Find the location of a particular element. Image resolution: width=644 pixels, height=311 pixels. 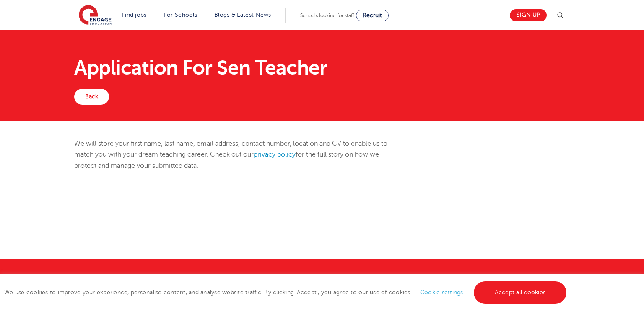

a: Accept all cookies is located at coordinates (521, 293).